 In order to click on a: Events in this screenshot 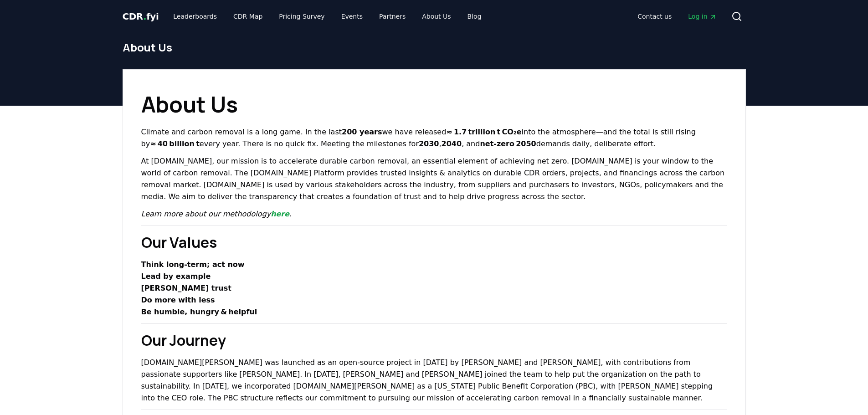, I will do `click(352, 16)`.